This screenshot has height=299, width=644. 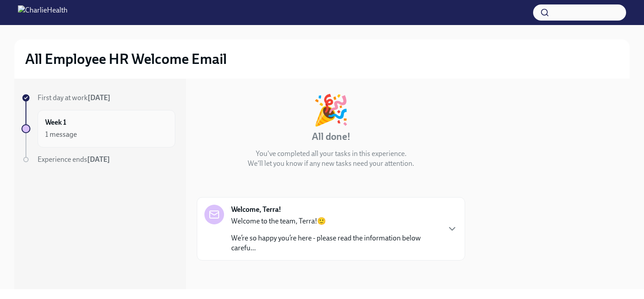 What do you see at coordinates (335, 222) in the screenshot?
I see `p: Welcome to the team, Terra!🙂` at bounding box center [335, 222].